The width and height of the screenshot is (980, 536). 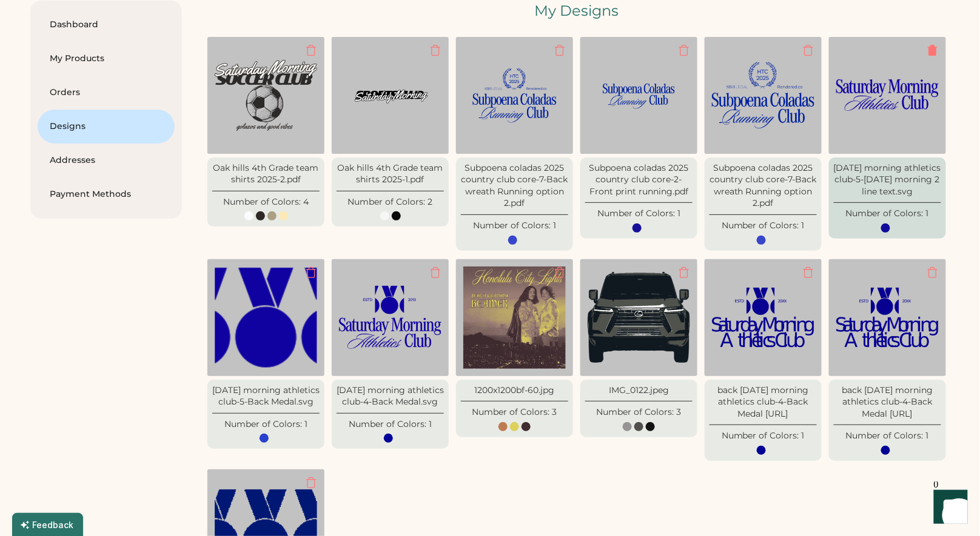 What do you see at coordinates (266, 318) in the screenshot?
I see `img: 1744384037698x740771622022807600-Display.png%3Ftr%3Dbl-1` at bounding box center [266, 318].